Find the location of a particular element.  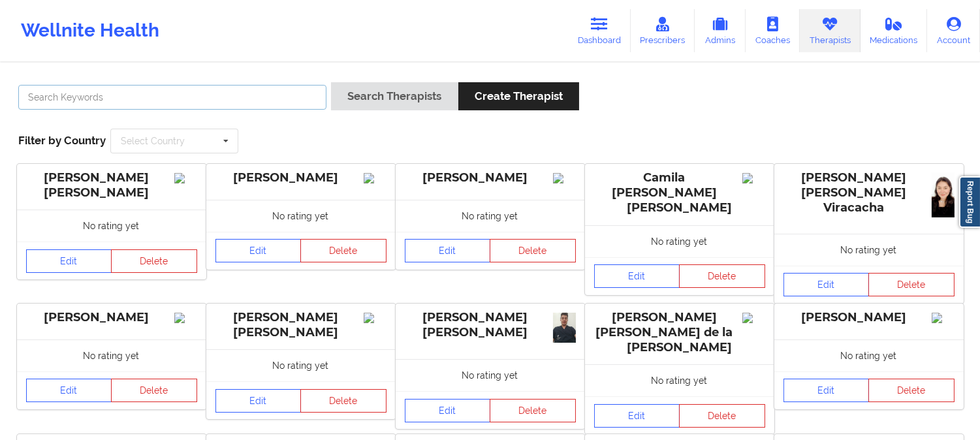

img: c0a4ea46-9c05-402a-965f-a78b5058c80c_a551e9e2-03d8-460b-8f4d-15f0acaff9caSnapchat-1788404229.jpg is located at coordinates (943, 195).